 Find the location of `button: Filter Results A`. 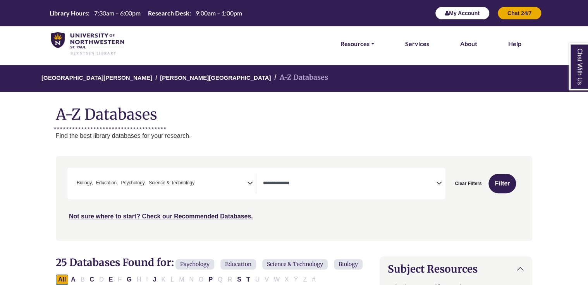

button: Filter Results A is located at coordinates (73, 280).